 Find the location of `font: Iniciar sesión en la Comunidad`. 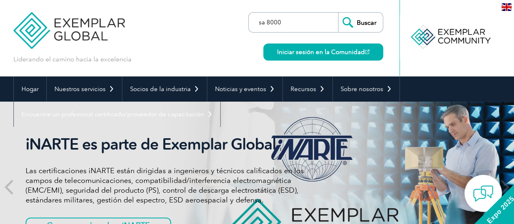

font: Iniciar sesión en la Comunidad is located at coordinates (321, 52).